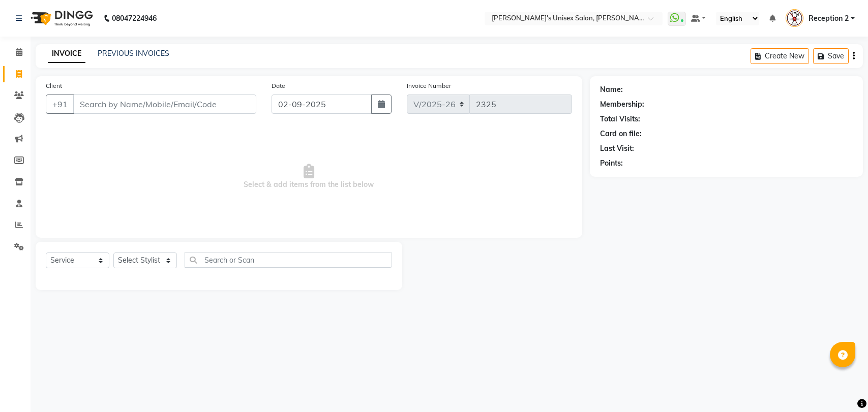  I want to click on div: Last Visit:, so click(617, 149).